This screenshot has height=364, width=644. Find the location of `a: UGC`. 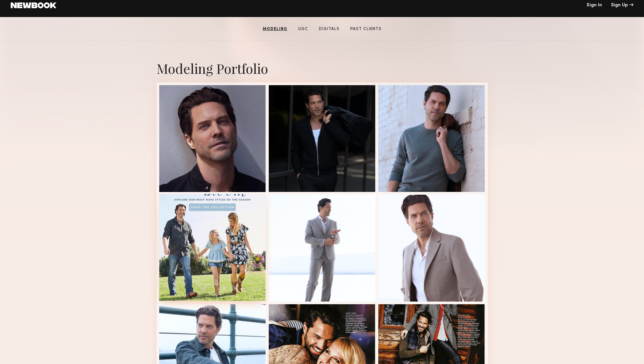

a: UGC is located at coordinates (303, 29).